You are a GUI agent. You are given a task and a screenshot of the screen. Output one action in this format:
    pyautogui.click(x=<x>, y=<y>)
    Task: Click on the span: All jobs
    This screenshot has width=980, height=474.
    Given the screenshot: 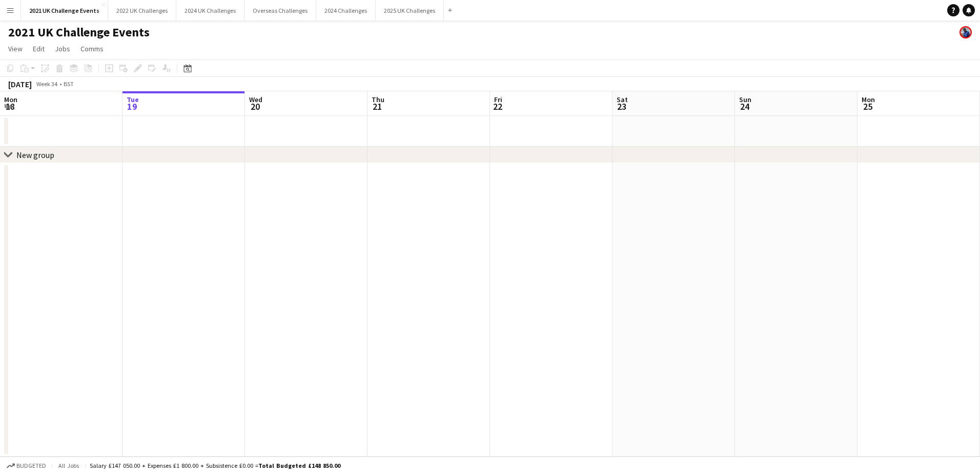 What is the action you would take?
    pyautogui.click(x=69, y=465)
    